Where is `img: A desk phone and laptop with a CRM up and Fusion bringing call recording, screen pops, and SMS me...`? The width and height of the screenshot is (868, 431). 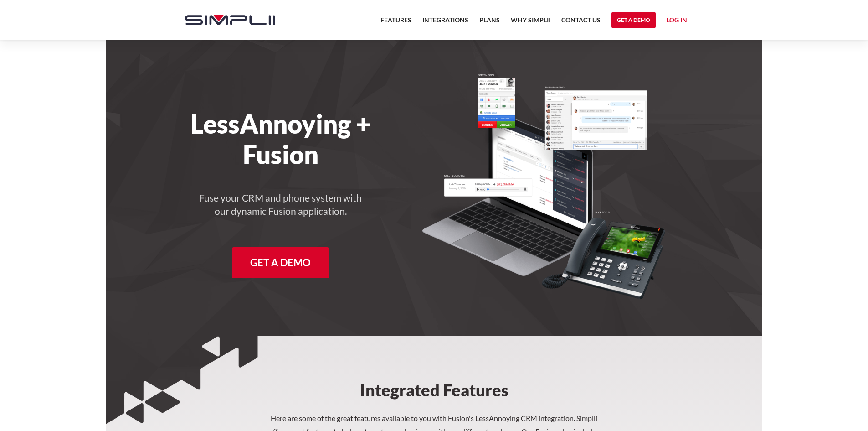
img: A desk phone and laptop with a CRM up and Fusion bringing call recording, screen pops, and SMS me... is located at coordinates (544, 186).